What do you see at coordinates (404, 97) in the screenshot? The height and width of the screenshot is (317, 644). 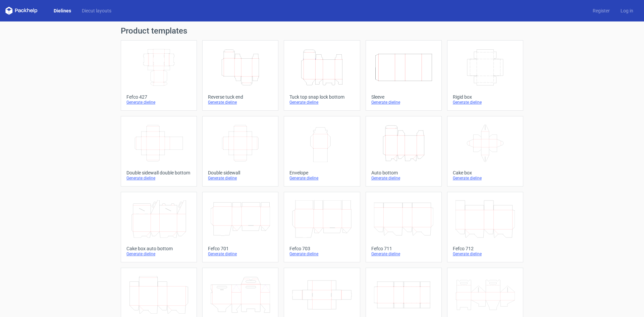 I see `div: Sleeve` at bounding box center [404, 97].